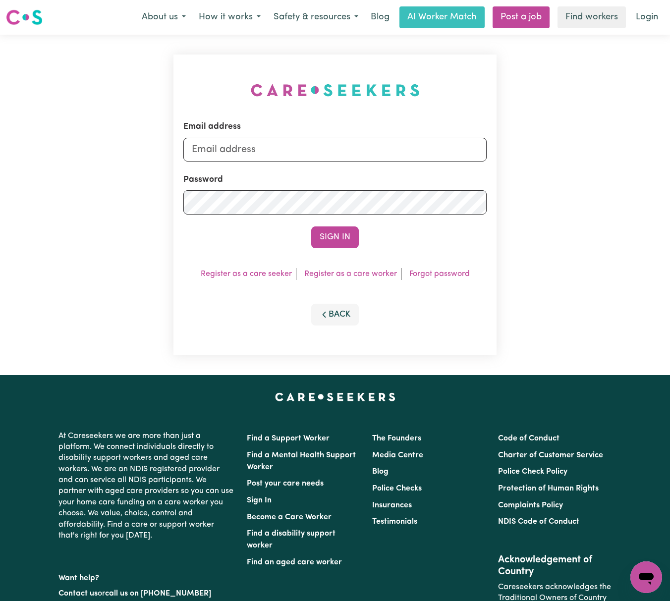 The width and height of the screenshot is (670, 601). I want to click on input: Email address, so click(335, 150).